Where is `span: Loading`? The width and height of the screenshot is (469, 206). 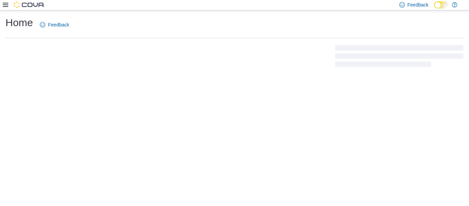
span: Loading is located at coordinates (399, 57).